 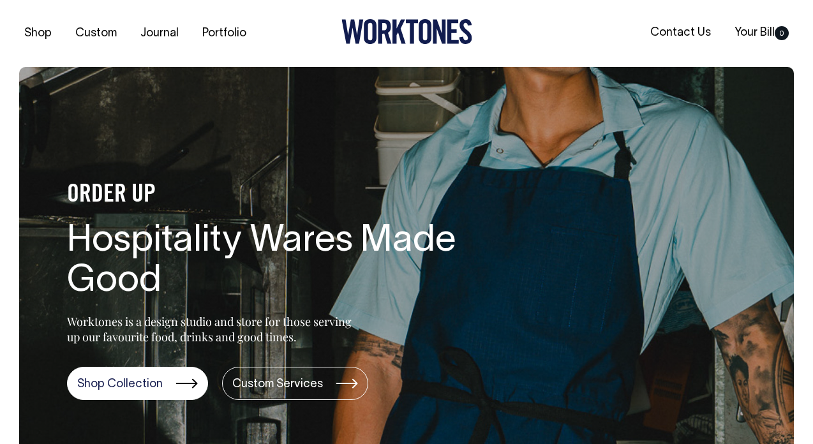 What do you see at coordinates (38, 33) in the screenshot?
I see `a: Shop` at bounding box center [38, 33].